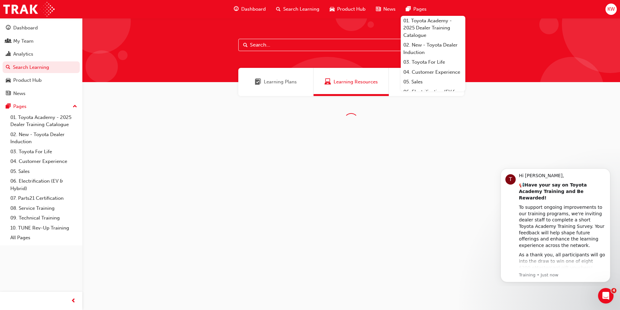 This screenshot has height=310, width=620. I want to click on a: 07. Parts21 Certification, so click(44, 198).